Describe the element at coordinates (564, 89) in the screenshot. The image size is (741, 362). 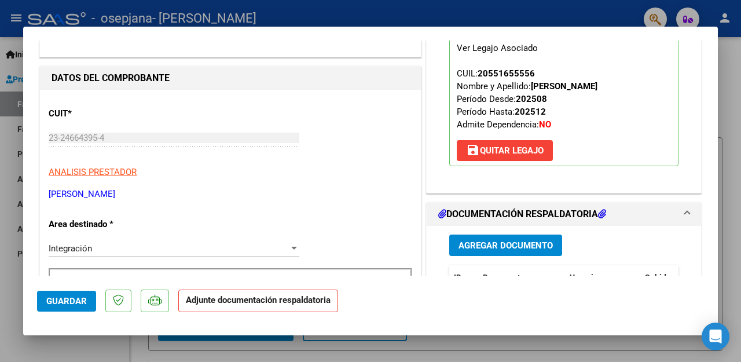
I see `p: Legajo preaprobado para Período de Prestación:` at that location.